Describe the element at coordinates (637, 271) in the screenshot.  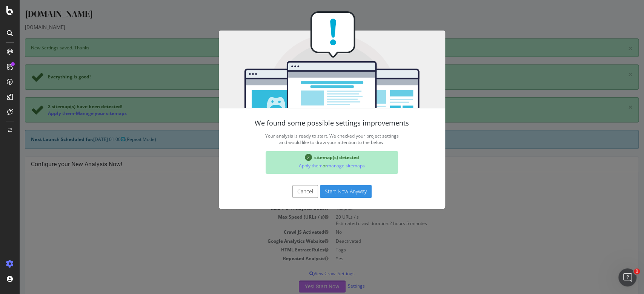
I see `span: 1` at that location.